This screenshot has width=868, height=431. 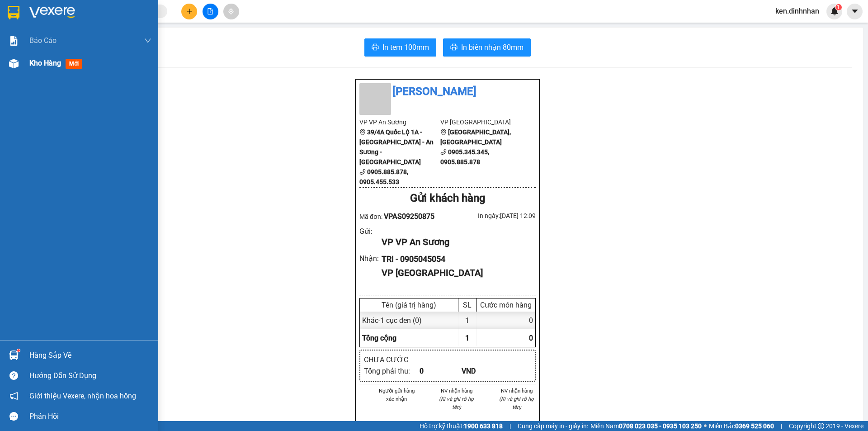 I want to click on button: printerIn tem 100mm, so click(x=401, y=48).